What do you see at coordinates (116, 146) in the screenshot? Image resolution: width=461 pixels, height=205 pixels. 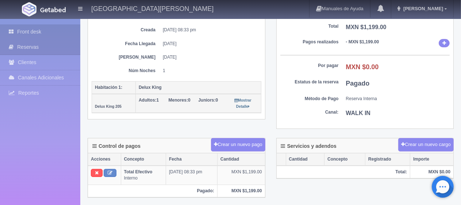 I see `h4: Control de pagos` at bounding box center [116, 146].